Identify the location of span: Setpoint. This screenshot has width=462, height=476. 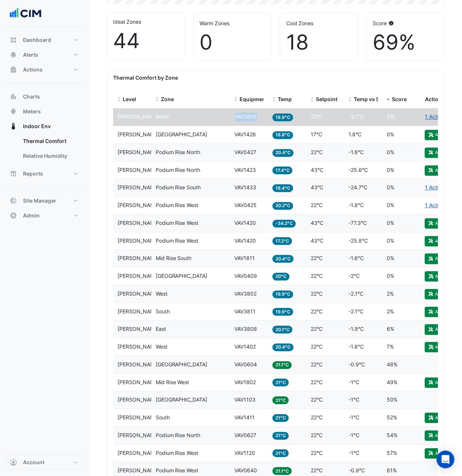
(326, 99).